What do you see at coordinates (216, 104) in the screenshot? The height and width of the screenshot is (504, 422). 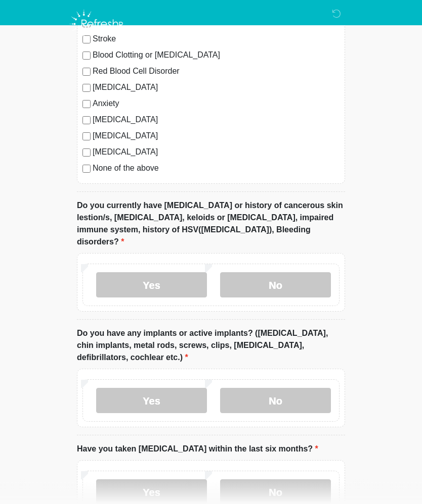 I see `label: Anxiety` at bounding box center [216, 104].